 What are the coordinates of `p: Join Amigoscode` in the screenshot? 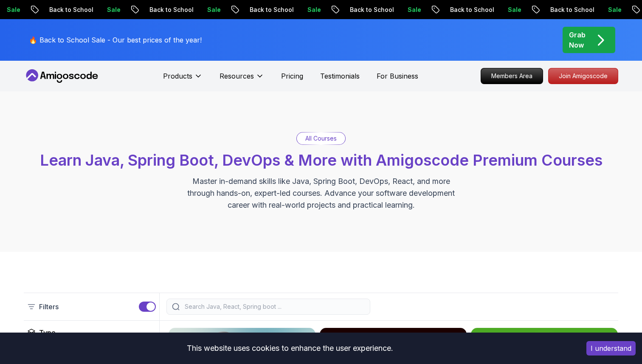 It's located at (583, 76).